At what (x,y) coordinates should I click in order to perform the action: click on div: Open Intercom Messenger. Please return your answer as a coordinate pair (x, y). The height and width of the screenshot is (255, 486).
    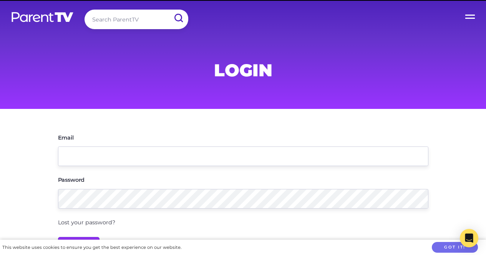
    Looking at the image, I should click on (469, 238).